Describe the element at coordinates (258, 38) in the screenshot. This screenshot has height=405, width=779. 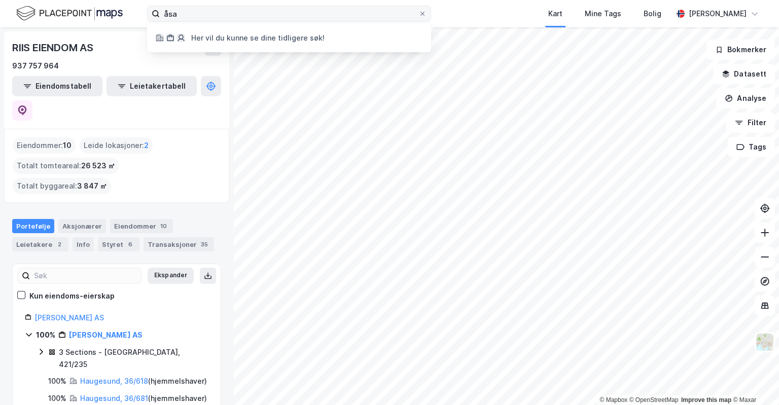
I see `div: Her vil du kunne se dine tidligere søk!` at that location.